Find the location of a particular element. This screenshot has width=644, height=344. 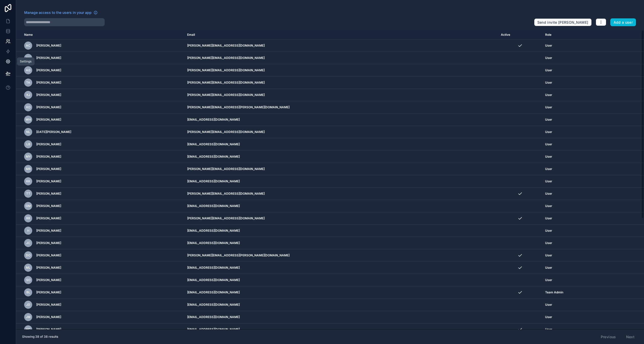

span: GM is located at coordinates (28, 206).